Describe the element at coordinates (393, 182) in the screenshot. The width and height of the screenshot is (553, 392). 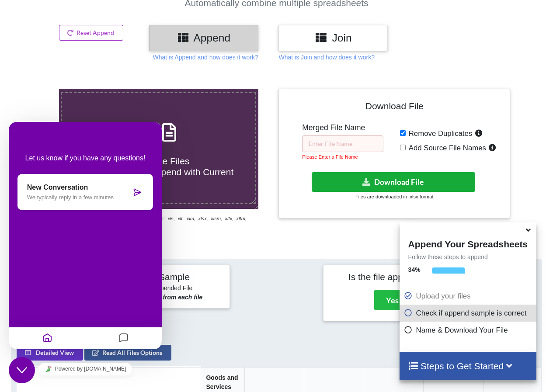
I see `button: Download File` at that location.